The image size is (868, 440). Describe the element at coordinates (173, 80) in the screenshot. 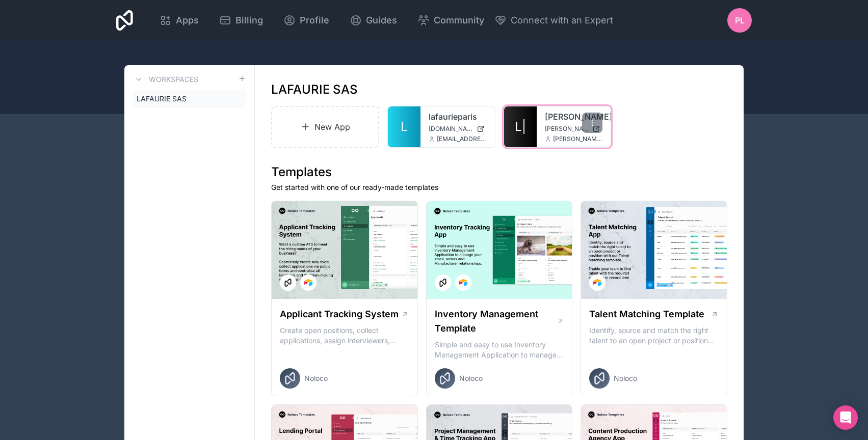

I see `h3: Workspaces` at that location.